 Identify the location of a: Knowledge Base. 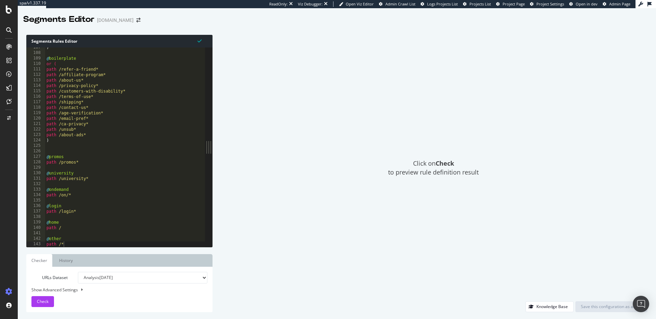
(549, 306).